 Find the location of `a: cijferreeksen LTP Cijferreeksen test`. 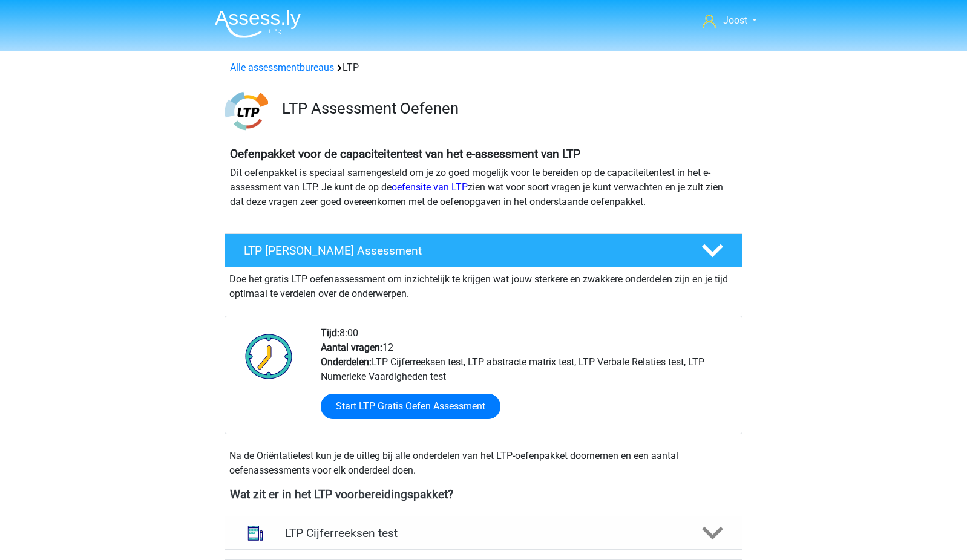

a: cijferreeksen LTP Cijferreeksen test is located at coordinates (483, 532).